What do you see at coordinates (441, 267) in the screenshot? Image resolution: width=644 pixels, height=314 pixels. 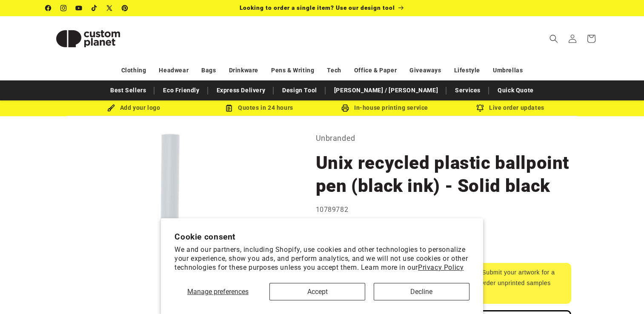 I see `a: Privacy Policy` at bounding box center [441, 267].